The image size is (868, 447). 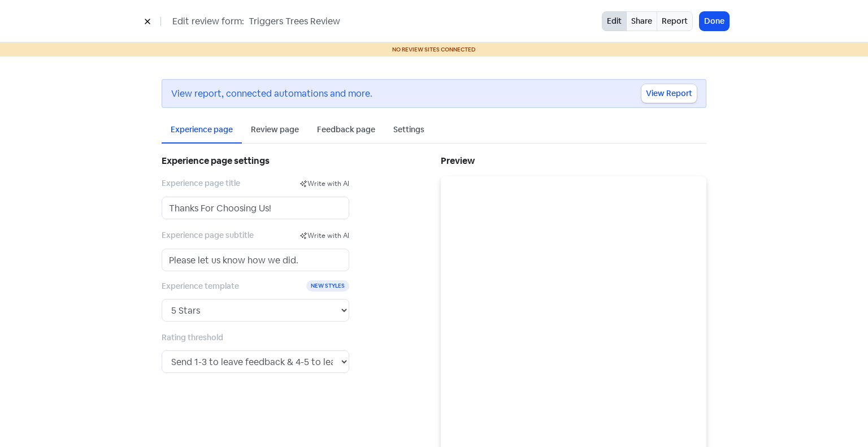 I want to click on div: Feedback page, so click(x=346, y=129).